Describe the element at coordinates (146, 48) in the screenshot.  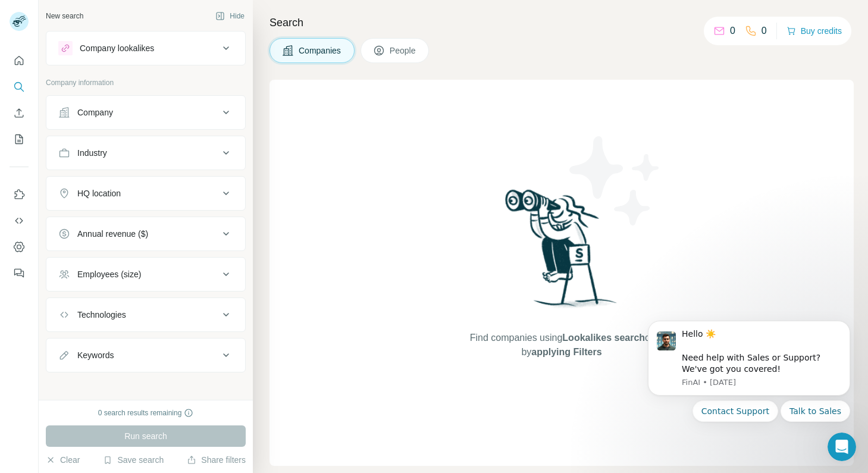
I see `button: Company lookalikes` at that location.